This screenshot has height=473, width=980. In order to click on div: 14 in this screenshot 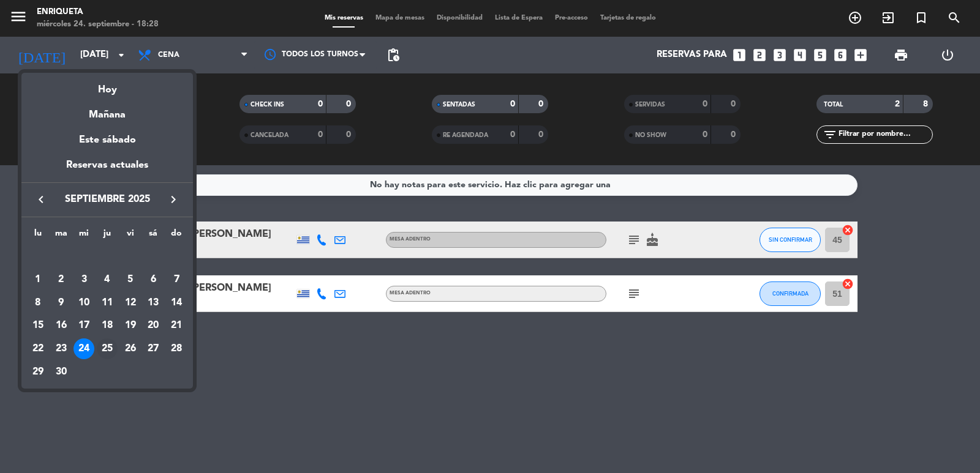, I will do `click(177, 303)`.